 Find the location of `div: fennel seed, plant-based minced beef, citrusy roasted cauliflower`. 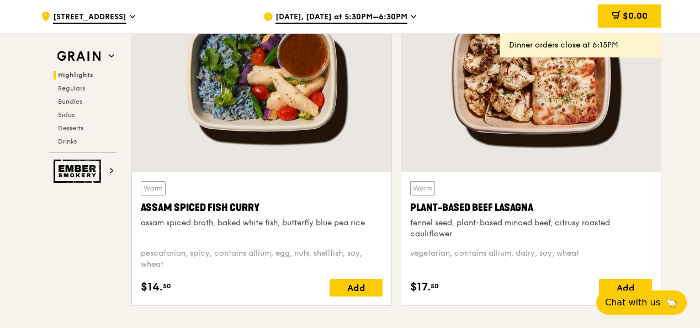

div: fennel seed, plant-based minced beef, citrusy roasted cauliflower is located at coordinates (531, 228).